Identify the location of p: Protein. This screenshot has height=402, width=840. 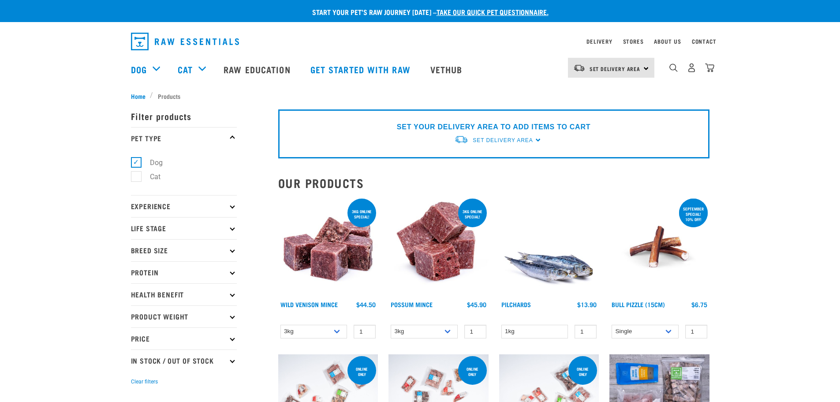
(184, 272).